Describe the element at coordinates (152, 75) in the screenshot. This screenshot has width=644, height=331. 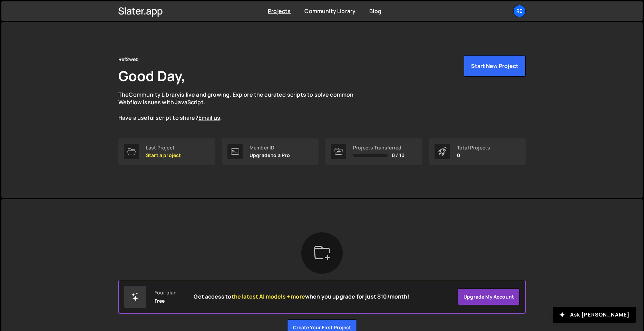
I see `h1: Good Day,` at that location.